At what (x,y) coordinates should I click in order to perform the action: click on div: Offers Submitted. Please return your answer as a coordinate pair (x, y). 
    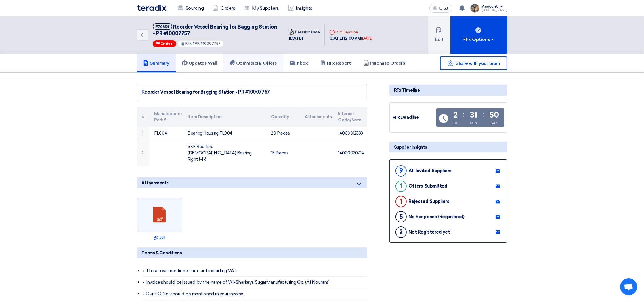
    Looking at the image, I should click on (428, 186).